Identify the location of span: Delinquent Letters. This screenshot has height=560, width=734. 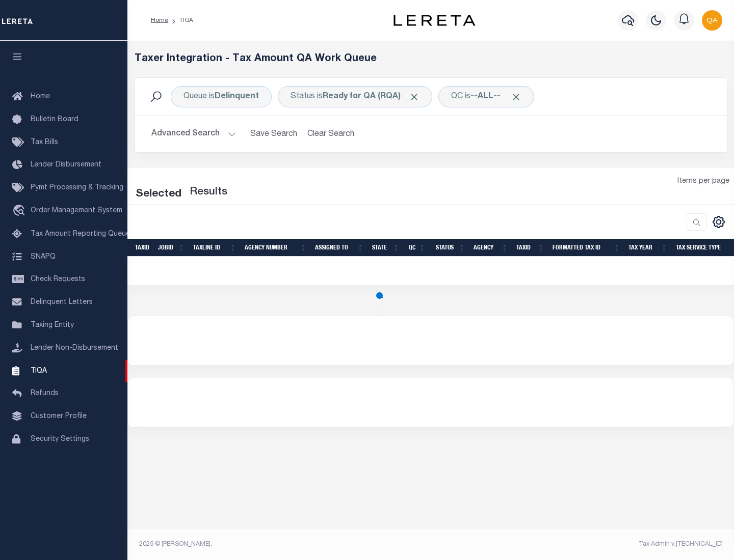
(62, 302).